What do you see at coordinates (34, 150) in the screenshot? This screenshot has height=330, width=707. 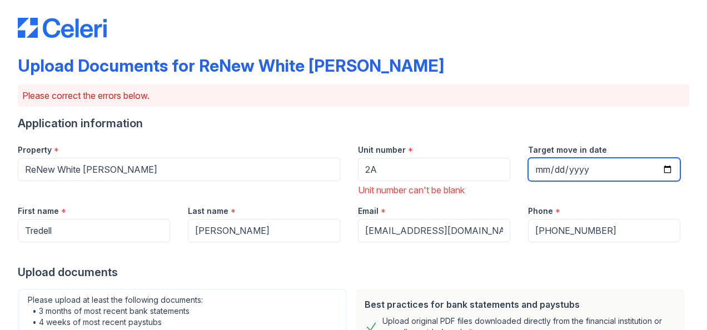 I see `label: Property` at bounding box center [34, 150].